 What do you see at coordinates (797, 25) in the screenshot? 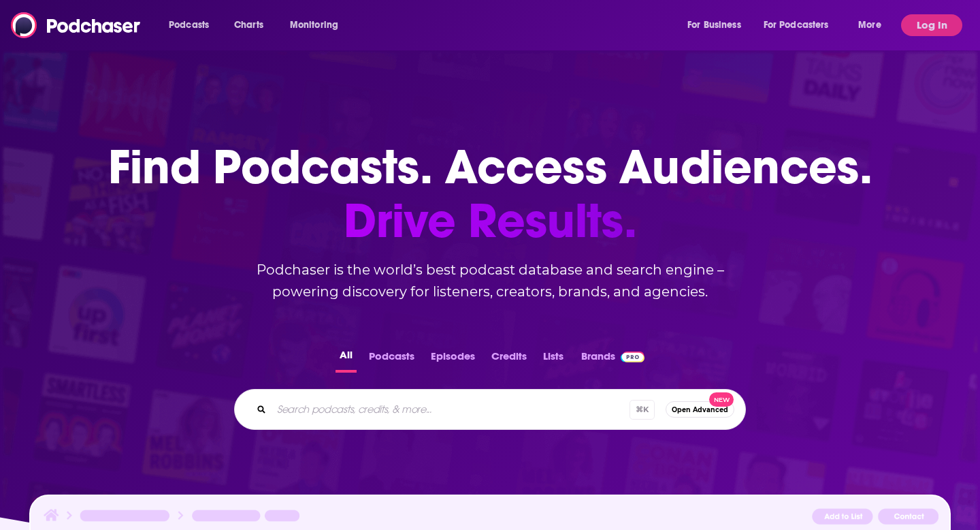
I see `span: For Podcasters` at bounding box center [797, 25].